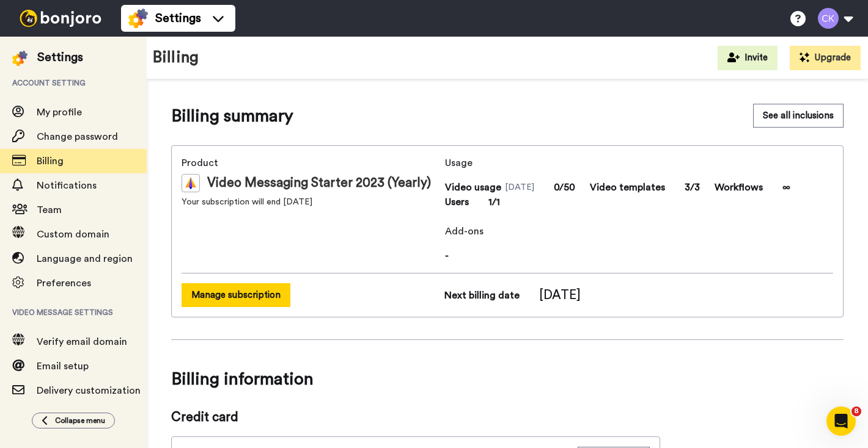 This screenshot has height=448, width=868. I want to click on span: 3/3, so click(692, 187).